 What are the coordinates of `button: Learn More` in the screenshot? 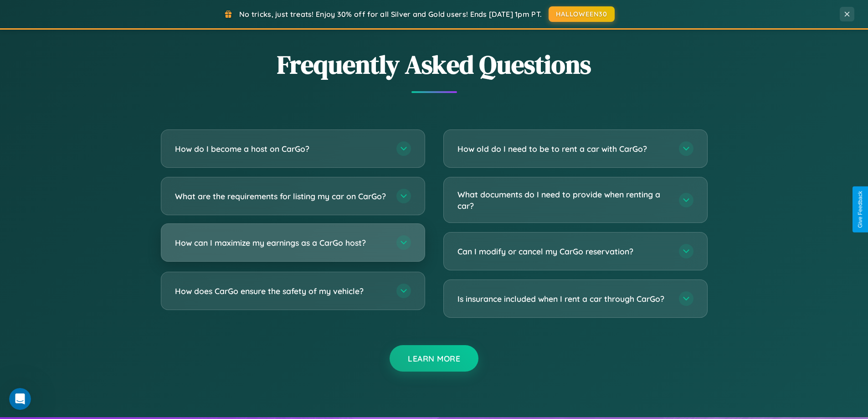 It's located at (434, 358).